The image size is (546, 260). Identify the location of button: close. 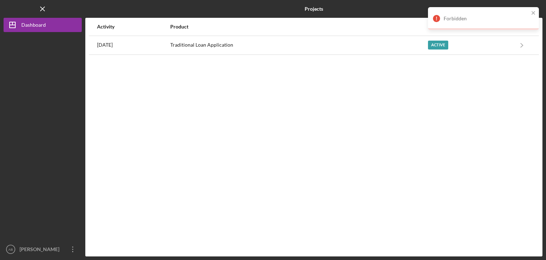
(534, 13).